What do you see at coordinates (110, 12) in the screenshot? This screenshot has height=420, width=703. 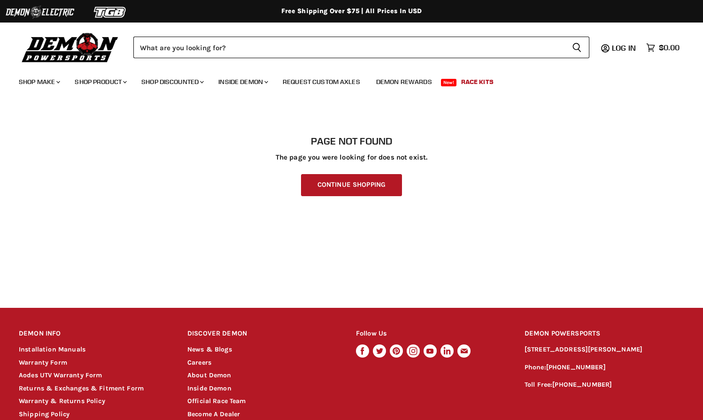 I see `img: TGB Logo 2` at bounding box center [110, 12].